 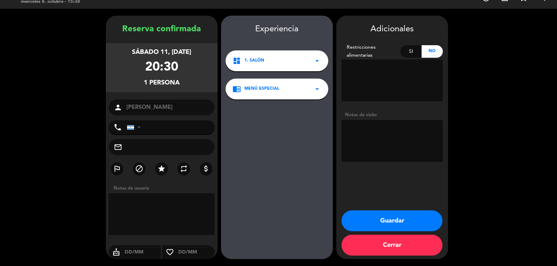 What do you see at coordinates (135, 127) in the screenshot?
I see `div: Argentina: +54` at bounding box center [135, 127].